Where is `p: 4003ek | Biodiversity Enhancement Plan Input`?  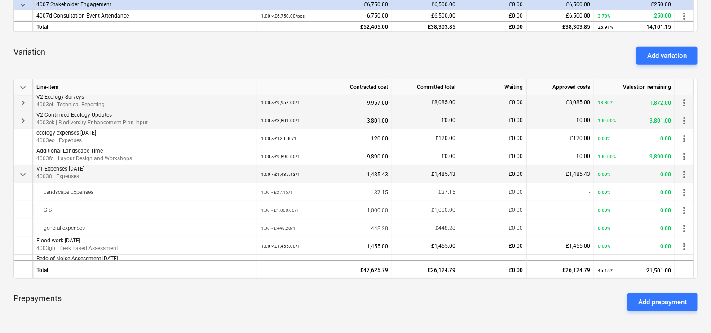
p: 4003ek | Biodiversity Enhancement Plan Input is located at coordinates (145, 123).